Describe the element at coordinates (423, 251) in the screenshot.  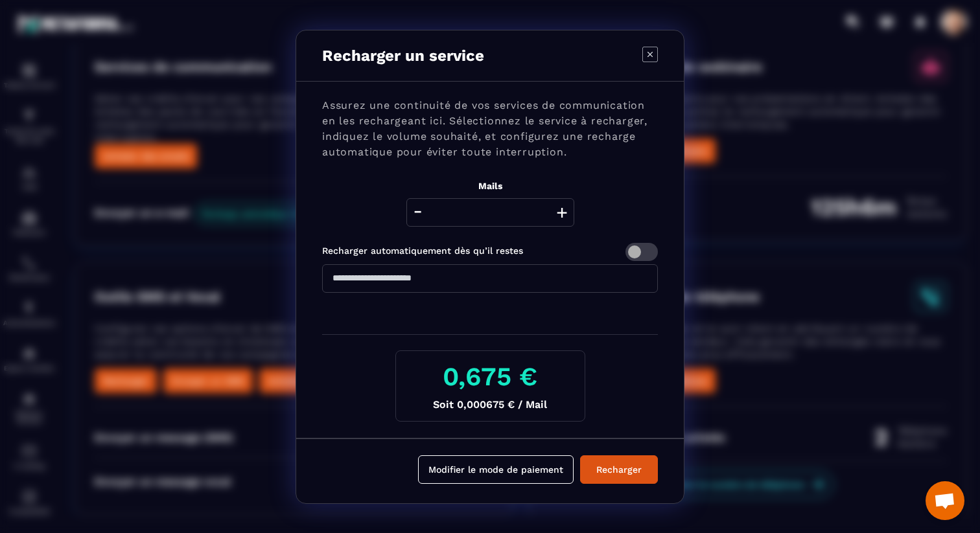
I see `label: Recharger automatiquement dès qu’il restes` at that location.